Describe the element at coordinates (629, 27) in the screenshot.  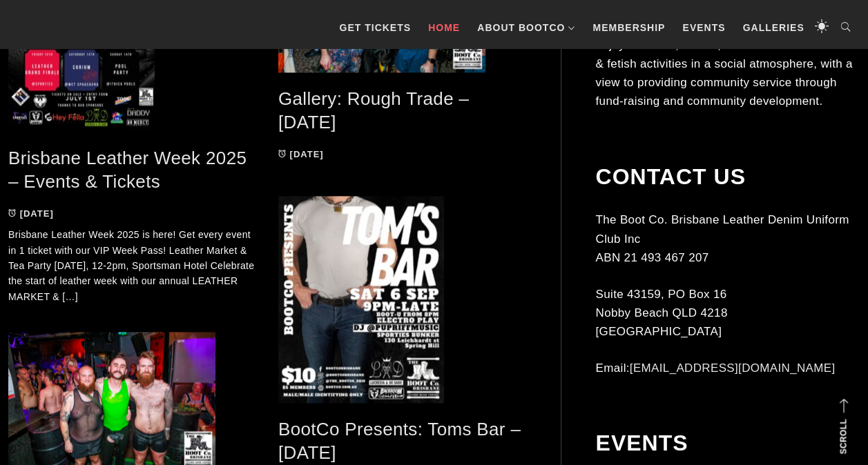
I see `a: Membership` at that location.